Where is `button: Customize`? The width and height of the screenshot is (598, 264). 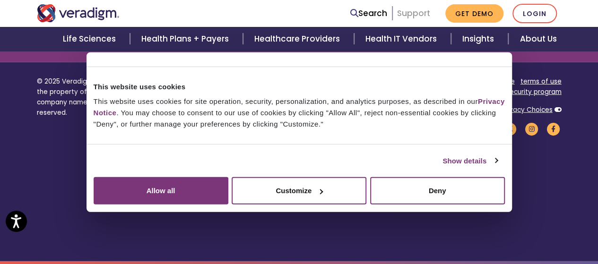
button: Customize is located at coordinates (299, 191).